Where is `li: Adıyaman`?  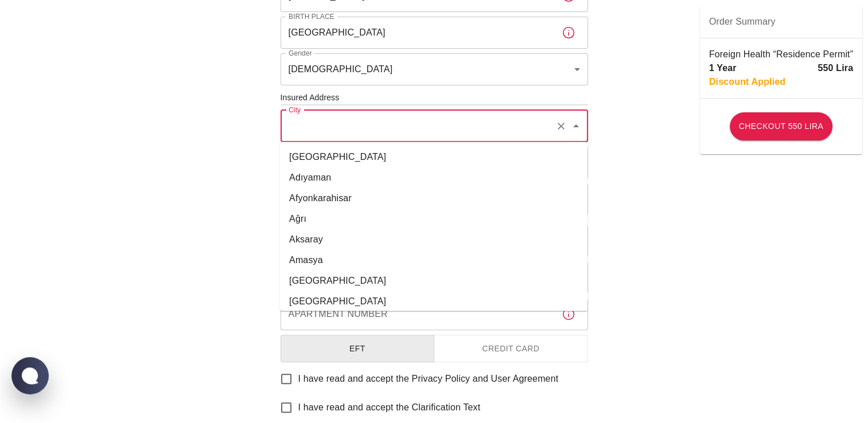
li: Adıyaman is located at coordinates (434, 177).